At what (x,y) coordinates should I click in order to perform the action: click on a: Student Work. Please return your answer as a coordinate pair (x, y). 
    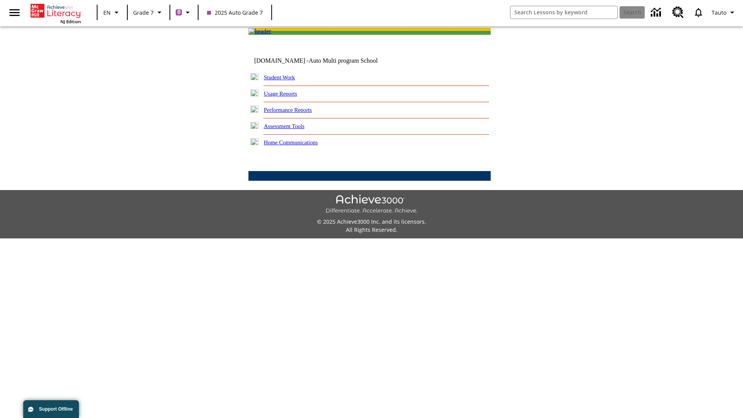
    Looking at the image, I should click on (279, 77).